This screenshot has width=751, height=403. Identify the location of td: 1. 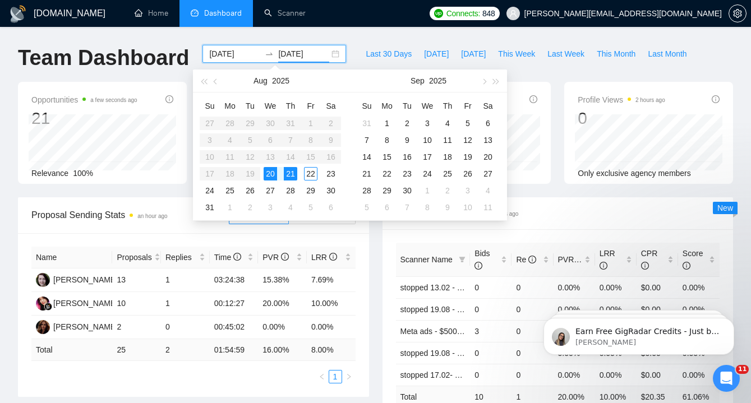
(185, 280).